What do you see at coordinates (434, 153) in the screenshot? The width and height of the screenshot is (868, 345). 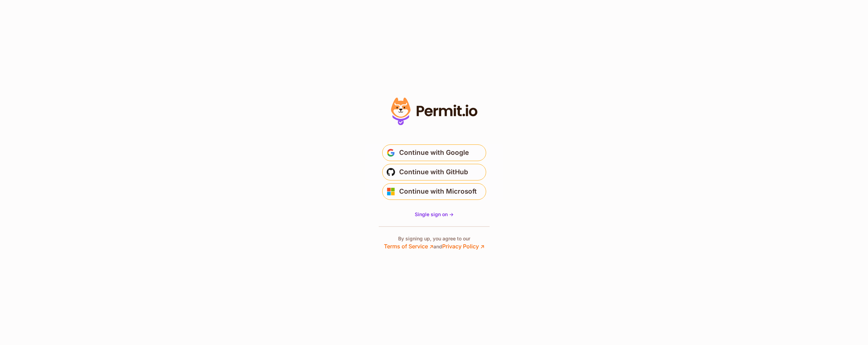 I see `button: Continue with Google` at bounding box center [434, 153].